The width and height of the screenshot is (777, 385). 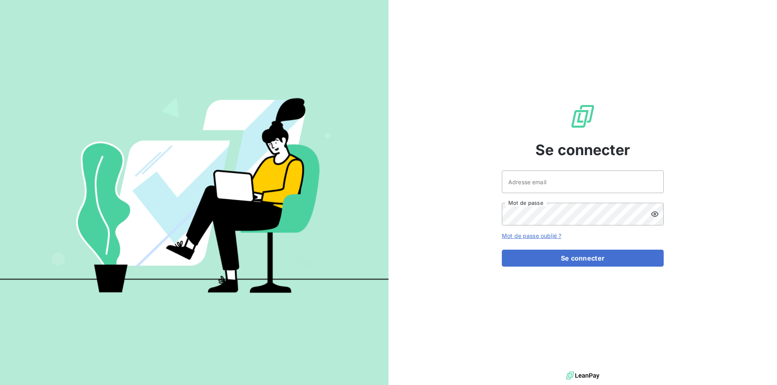 I want to click on button: Se connecter, so click(x=582, y=258).